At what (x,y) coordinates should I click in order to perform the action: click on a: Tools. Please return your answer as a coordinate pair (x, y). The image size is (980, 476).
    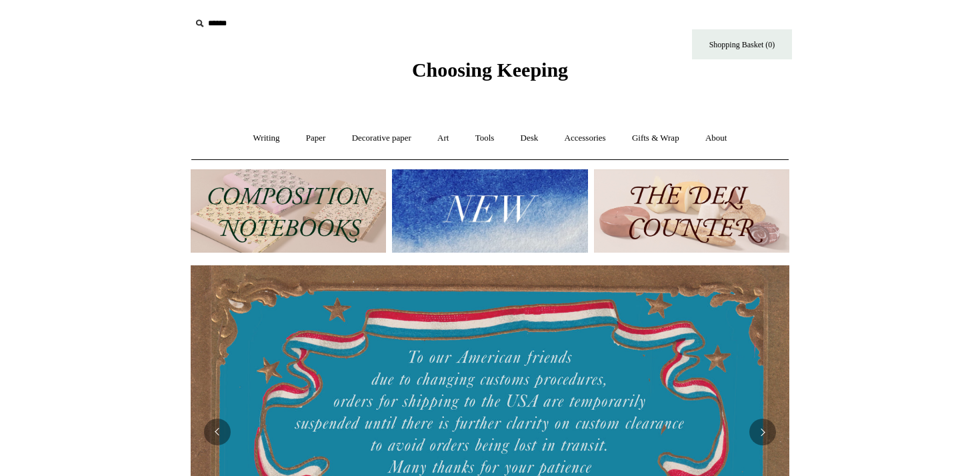
    Looking at the image, I should click on (484, 138).